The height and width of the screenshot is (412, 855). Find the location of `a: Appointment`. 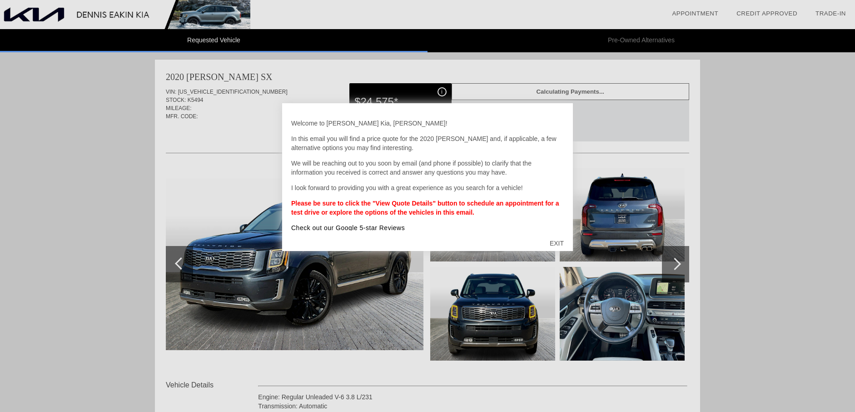

a: Appointment is located at coordinates (695, 13).